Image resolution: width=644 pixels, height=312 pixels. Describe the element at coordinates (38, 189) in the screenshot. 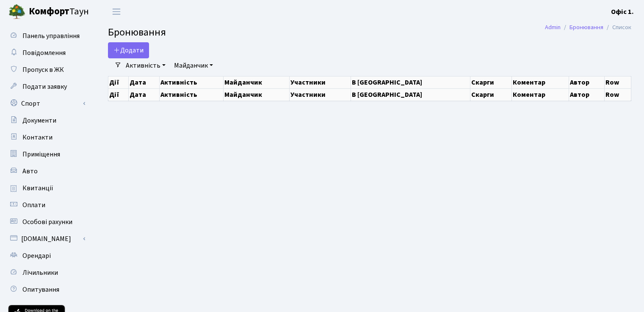

I see `span: Квитанції` at that location.